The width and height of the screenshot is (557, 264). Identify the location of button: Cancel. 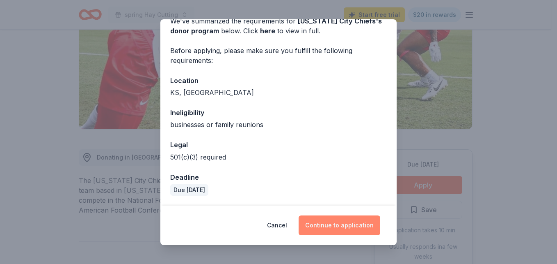
(277, 225).